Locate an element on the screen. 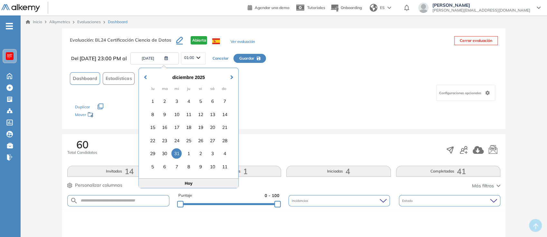  button: Completadas41 is located at coordinates (448, 171).